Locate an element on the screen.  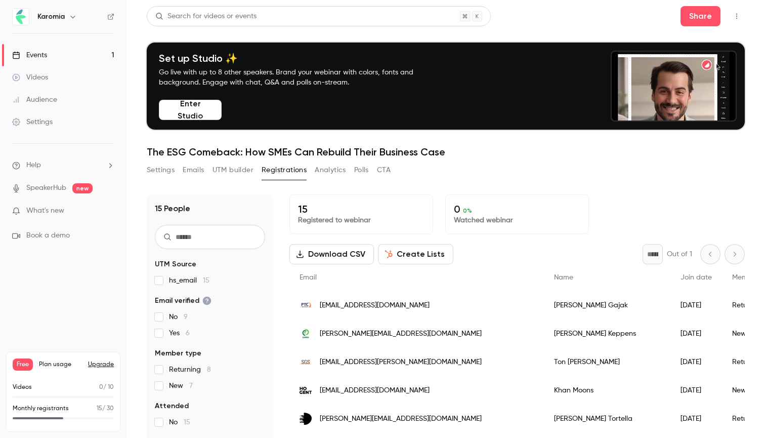
button: Upgrade is located at coordinates (101, 364).